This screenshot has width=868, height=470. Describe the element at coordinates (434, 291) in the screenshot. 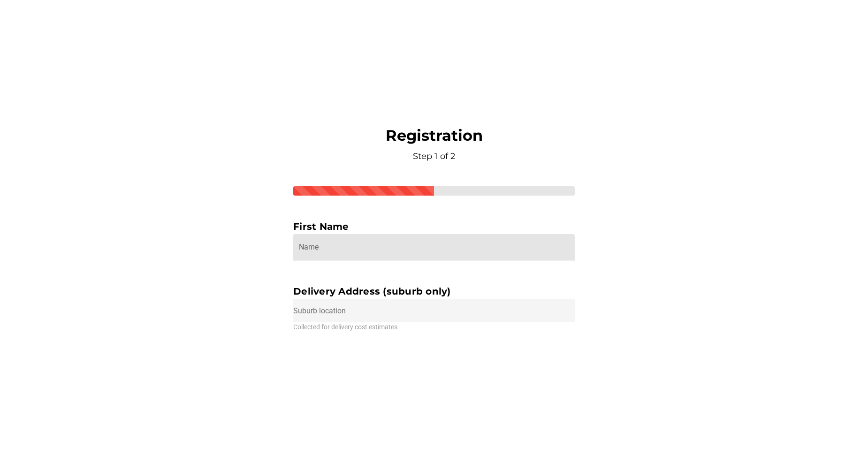

I see `div: Delivery Address (suburb only)` at that location.